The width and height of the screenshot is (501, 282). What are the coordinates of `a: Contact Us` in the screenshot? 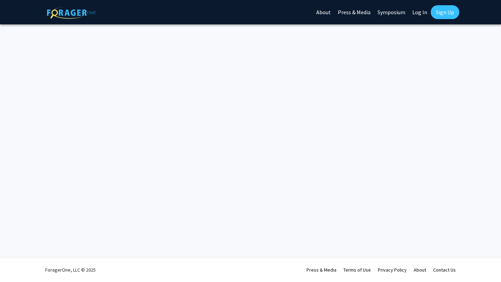 It's located at (444, 270).